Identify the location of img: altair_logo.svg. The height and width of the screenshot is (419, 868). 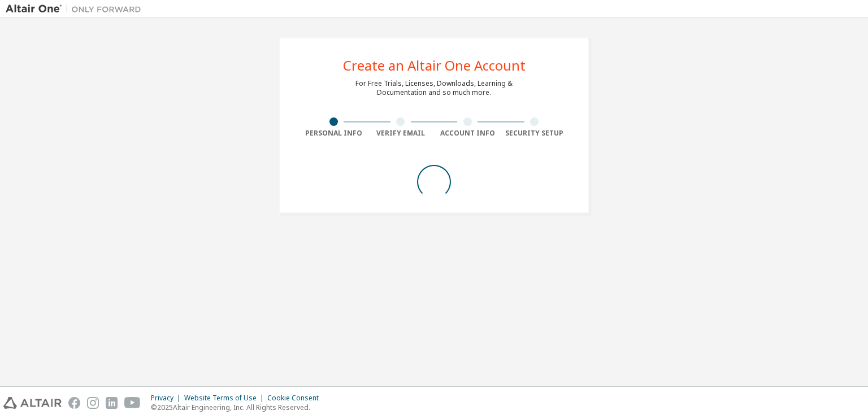
(32, 403).